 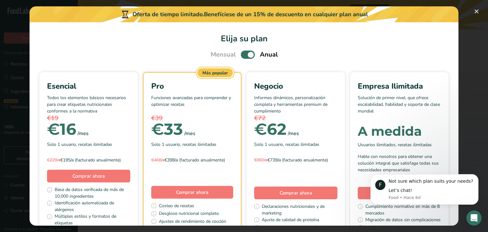 I want to click on div: 62, so click(x=271, y=129).